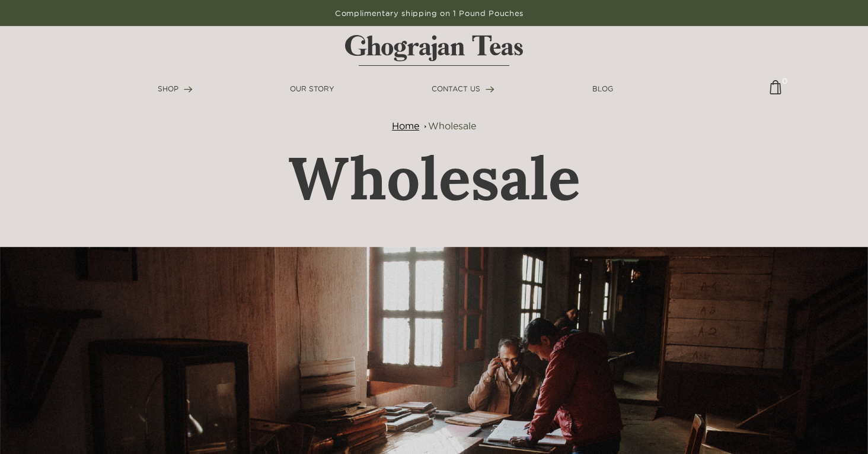  I want to click on img: logo-matt.svg, so click(434, 51).